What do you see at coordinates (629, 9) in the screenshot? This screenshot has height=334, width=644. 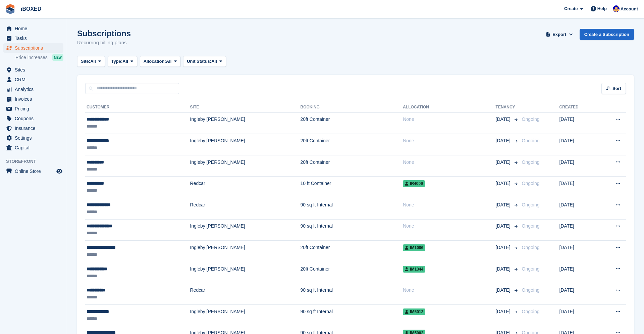 I see `span: Account` at bounding box center [629, 9].